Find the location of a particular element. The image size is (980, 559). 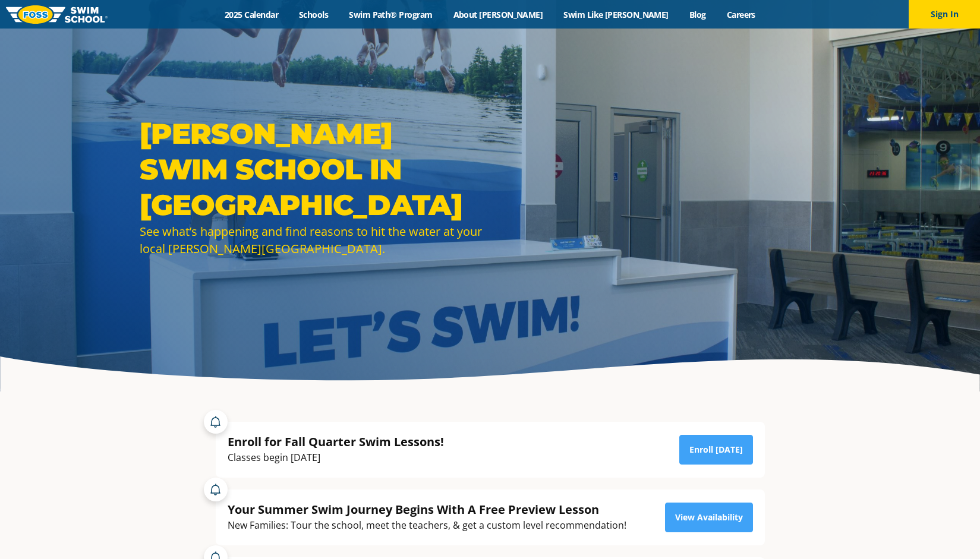

div: New Families: Tour the school, meet the teachers, & get a custom level recommendation! is located at coordinates (427, 525).